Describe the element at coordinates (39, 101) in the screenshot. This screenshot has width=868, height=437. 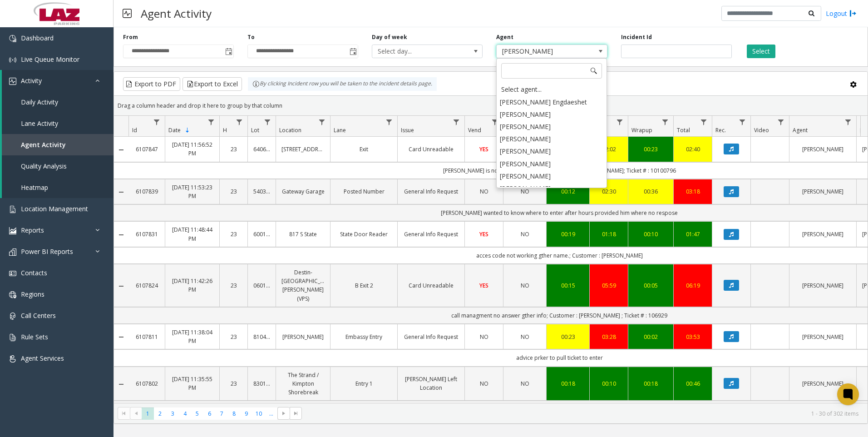
I see `span: Daily Activity` at that location.